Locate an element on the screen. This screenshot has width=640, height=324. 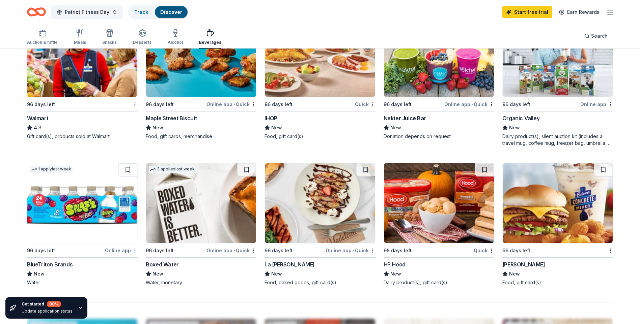
a: Image for Walmart96 days leftWalmart4.3Gift card(s), products sold at Walmart is located at coordinates (82, 78).